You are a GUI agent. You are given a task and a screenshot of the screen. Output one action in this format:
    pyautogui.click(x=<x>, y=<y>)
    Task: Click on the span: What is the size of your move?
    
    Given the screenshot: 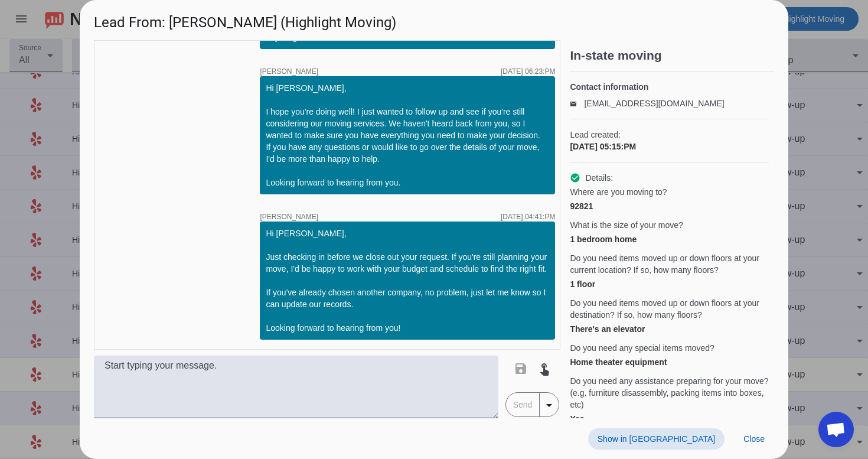 What is the action you would take?
    pyautogui.click(x=626, y=225)
    